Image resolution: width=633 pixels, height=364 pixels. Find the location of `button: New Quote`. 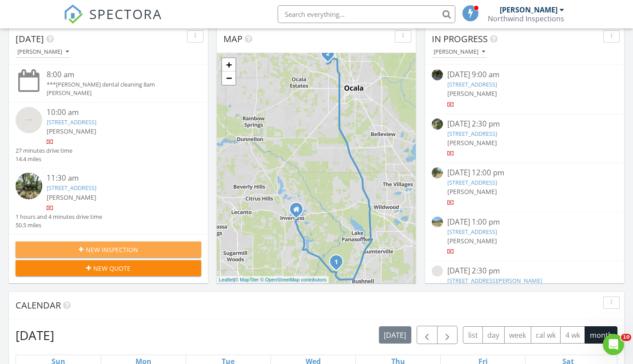

button: New Quote is located at coordinates (108, 268).